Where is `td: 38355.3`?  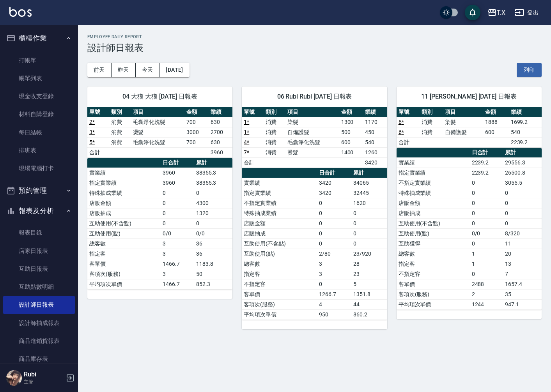 td: 38355.3 is located at coordinates (214, 182).